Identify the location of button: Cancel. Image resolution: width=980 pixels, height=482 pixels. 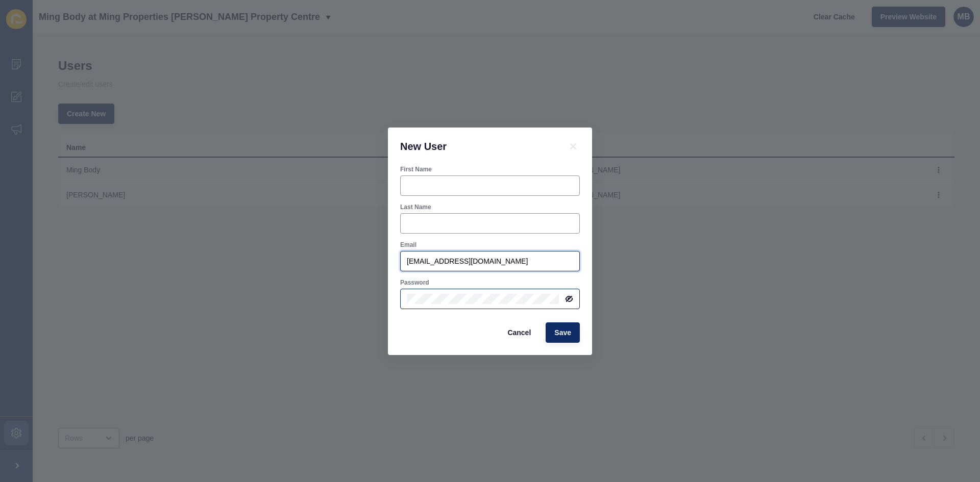
(519, 333).